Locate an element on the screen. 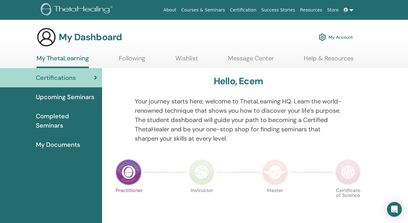  p: Your journey starts here; welcome to ThetaLearning HQ. Learn the world-renowned technique that sh... is located at coordinates (238, 120).